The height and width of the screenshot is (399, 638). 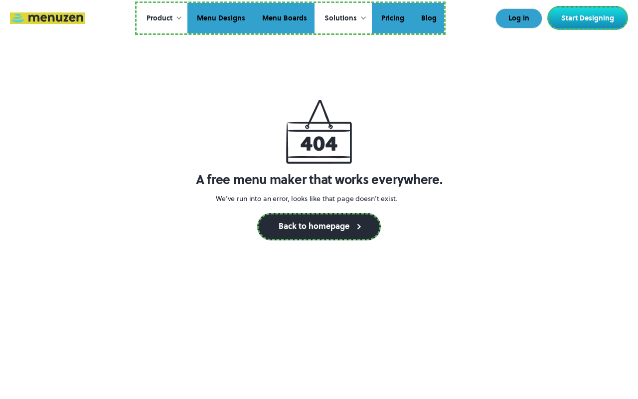 What do you see at coordinates (392, 18) in the screenshot?
I see `a: Pricing` at bounding box center [392, 18].